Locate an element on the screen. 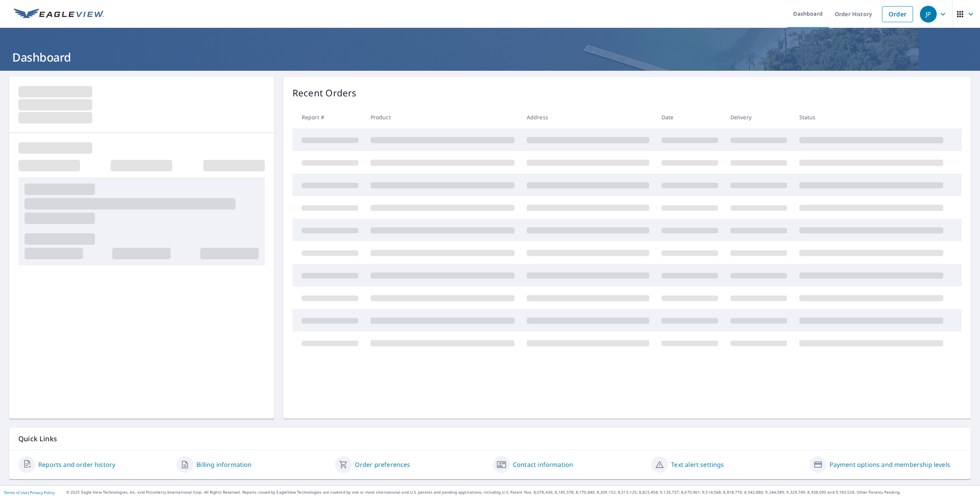  th: Delivery is located at coordinates (758, 117).